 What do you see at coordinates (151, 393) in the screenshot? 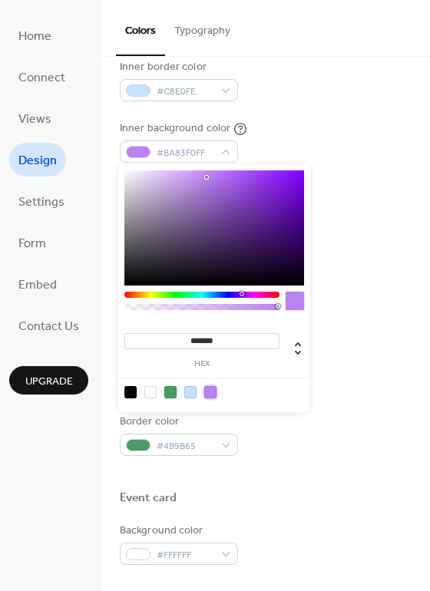
I see `div: rgb(255, 255, 255)` at bounding box center [151, 393].